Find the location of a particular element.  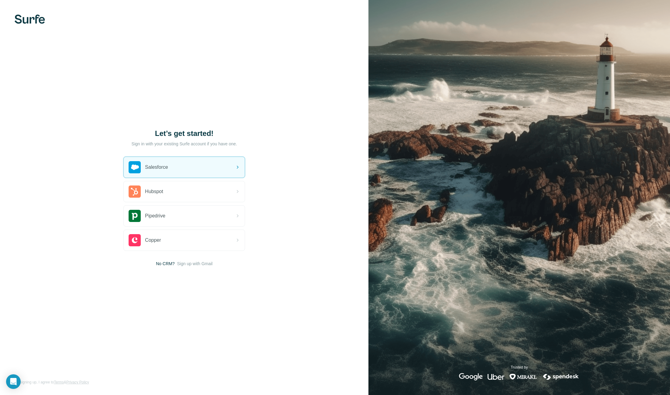

h1: Let’s get started! is located at coordinates (184, 134).